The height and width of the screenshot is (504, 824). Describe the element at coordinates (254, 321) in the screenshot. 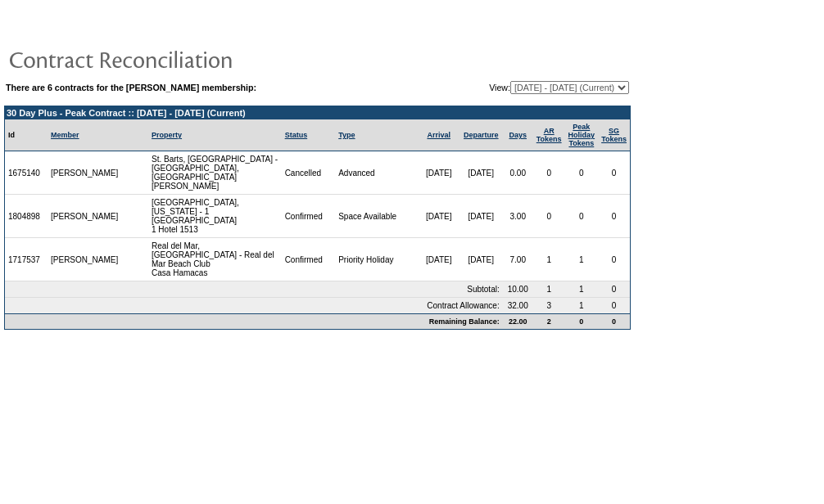

I see `td: Remaining Balance:` at that location.